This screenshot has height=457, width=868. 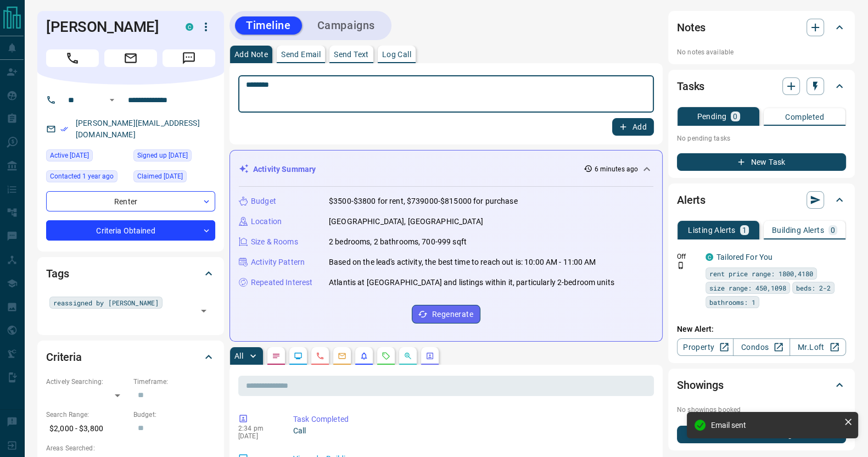 I want to click on p: 2 bedrooms, 2 bathrooms, 700-999 sqft, so click(x=397, y=242).